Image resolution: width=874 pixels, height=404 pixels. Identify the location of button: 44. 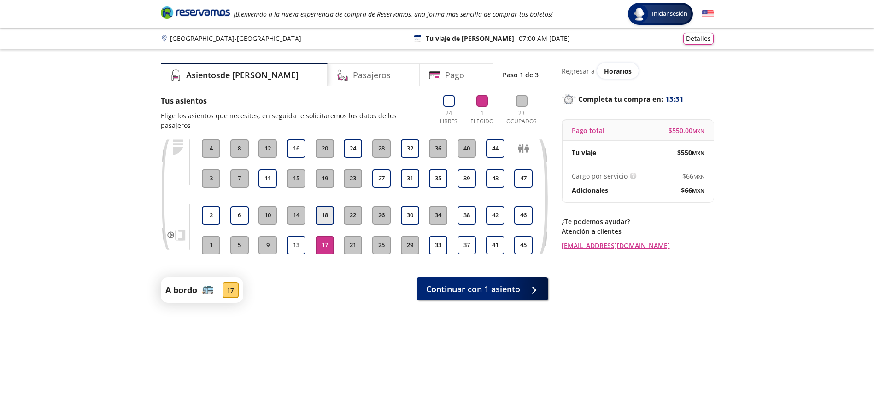
(495, 149).